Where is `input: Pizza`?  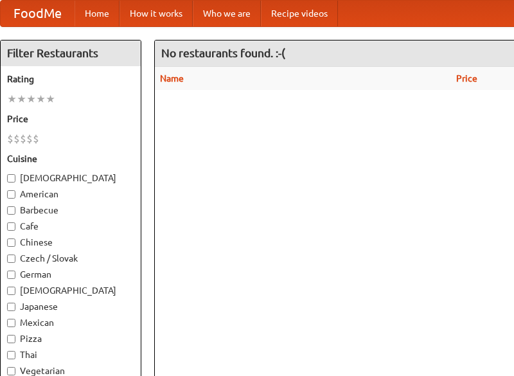 input: Pizza is located at coordinates (11, 339).